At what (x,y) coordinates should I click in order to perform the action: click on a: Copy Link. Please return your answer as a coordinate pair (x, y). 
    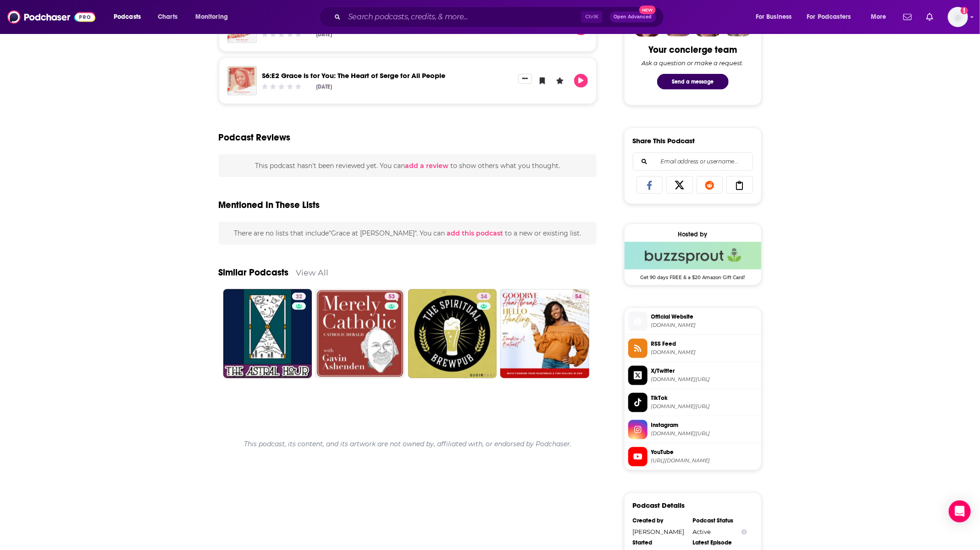
    Looking at the image, I should click on (740, 185).